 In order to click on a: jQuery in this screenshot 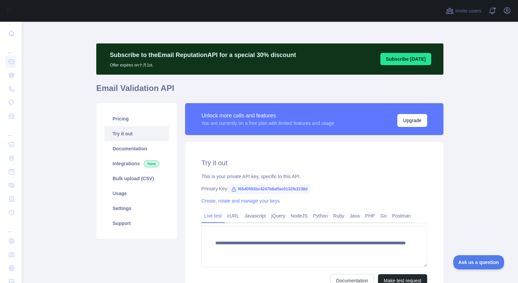, I will do `click(278, 216)`.